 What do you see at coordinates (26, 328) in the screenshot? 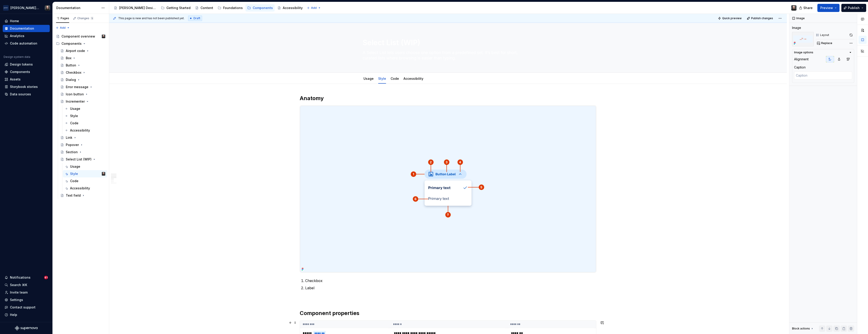
I see `svg: Supernova Logo` at bounding box center [26, 328].